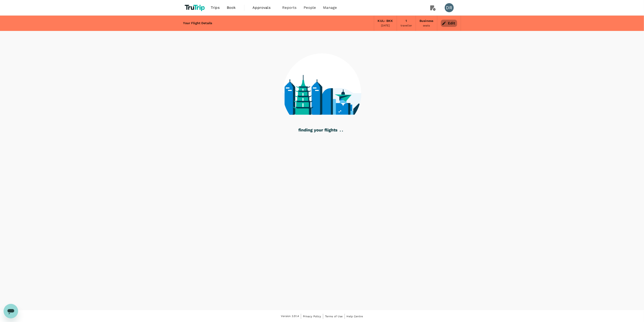 The width and height of the screenshot is (644, 322). I want to click on span: Privacy Policy, so click(312, 316).